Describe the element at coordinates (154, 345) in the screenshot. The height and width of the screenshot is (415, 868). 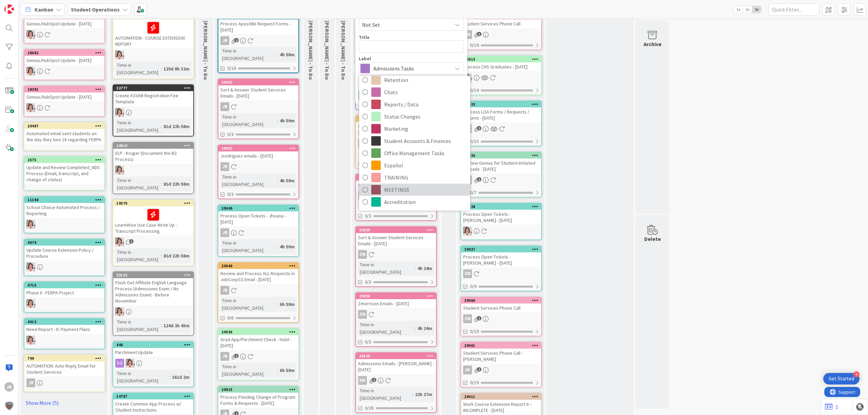
I see `div: 446` at that location.